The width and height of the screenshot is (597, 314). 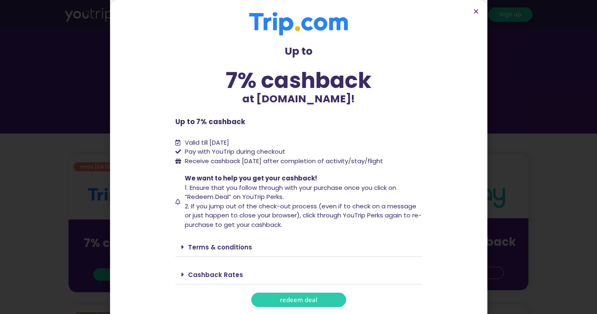 I want to click on a: redeem deal, so click(x=299, y=300).